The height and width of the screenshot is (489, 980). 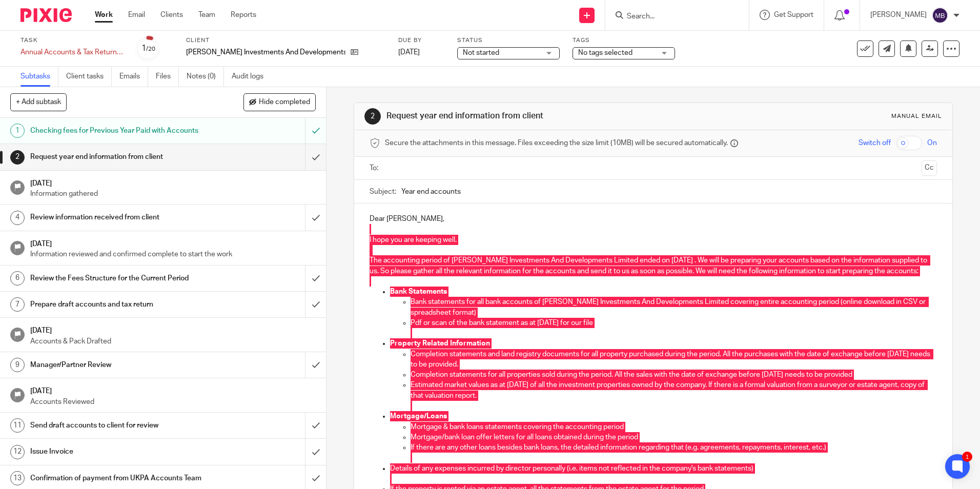 What do you see at coordinates (167, 76) in the screenshot?
I see `a: Files` at bounding box center [167, 76].